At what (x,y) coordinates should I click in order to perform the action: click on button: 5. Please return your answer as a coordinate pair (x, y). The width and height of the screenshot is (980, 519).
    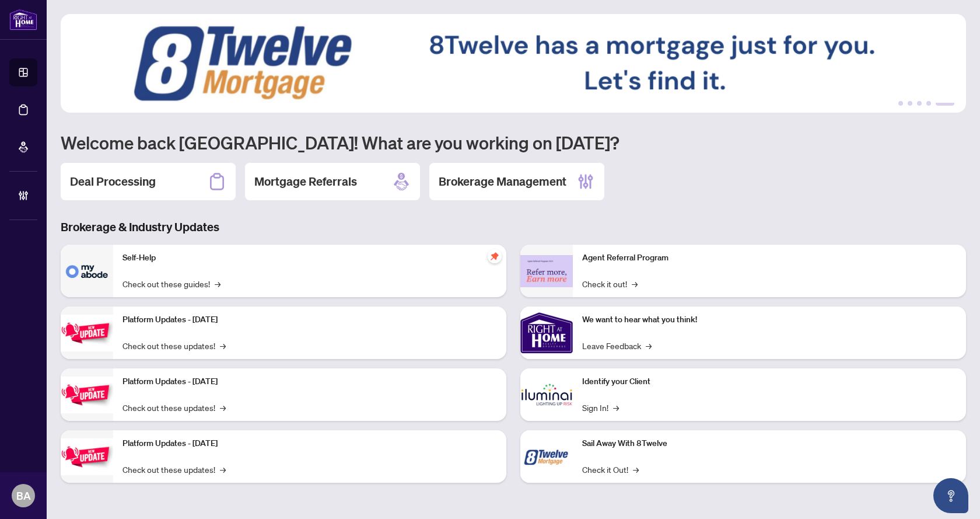
    Looking at the image, I should click on (945, 103).